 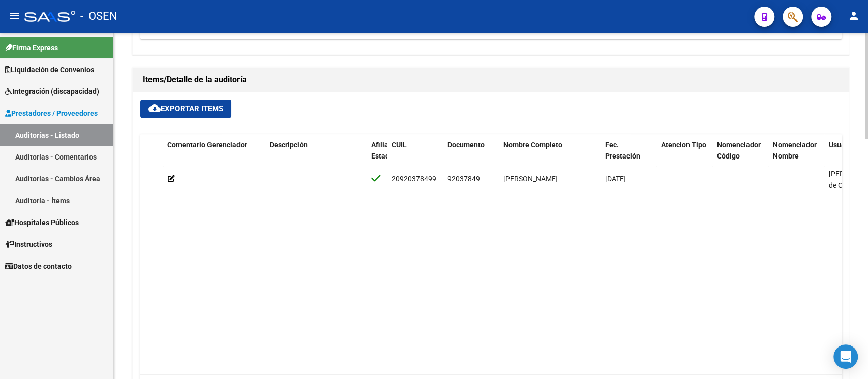 I want to click on span: Prestadores / Proveedores, so click(x=51, y=113).